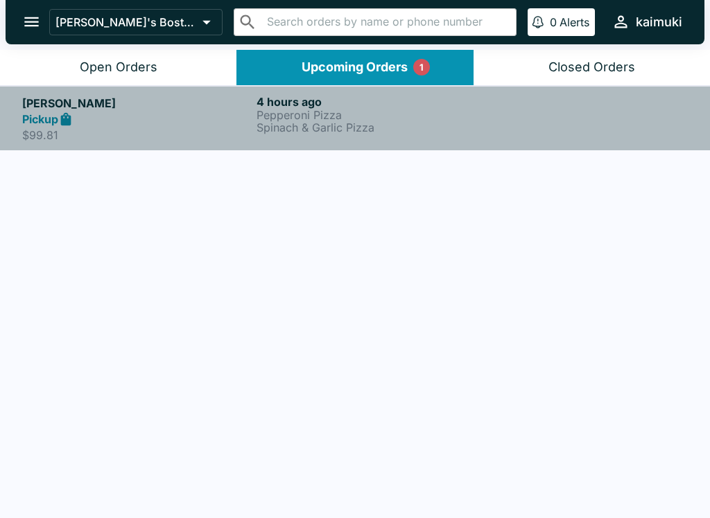 The image size is (710, 518). Describe the element at coordinates (591, 67) in the screenshot. I see `div: Closed Orders` at that location.